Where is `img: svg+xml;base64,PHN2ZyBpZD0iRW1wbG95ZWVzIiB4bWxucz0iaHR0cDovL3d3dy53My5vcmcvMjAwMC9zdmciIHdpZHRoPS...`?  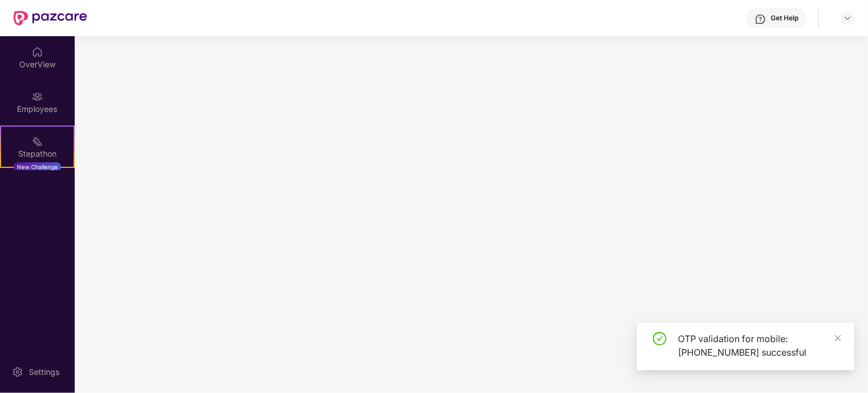 img: svg+xml;base64,PHN2ZyBpZD0iRW1wbG95ZWVzIiB4bWxucz0iaHR0cDovL3d3dy53My5vcmcvMjAwMC9zdmciIHdpZHRoPS... is located at coordinates (37, 97).